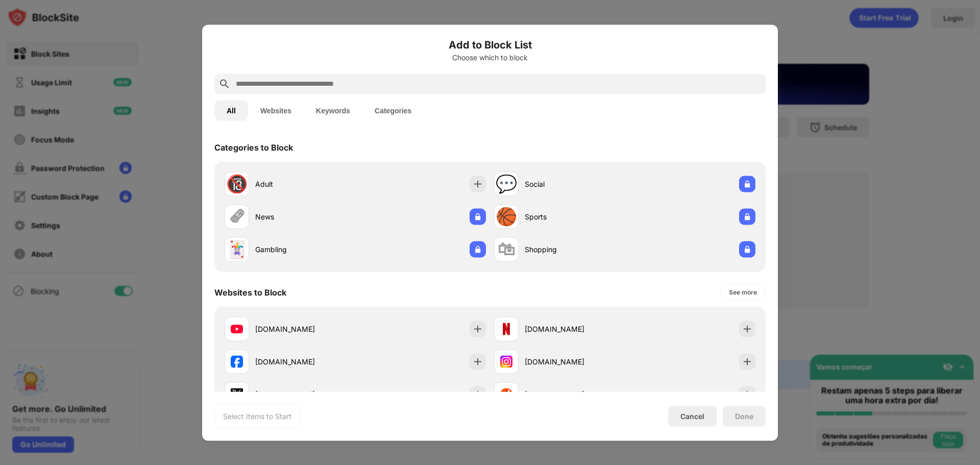 The image size is (980, 465). Describe the element at coordinates (231, 110) in the screenshot. I see `button: All` at that location.